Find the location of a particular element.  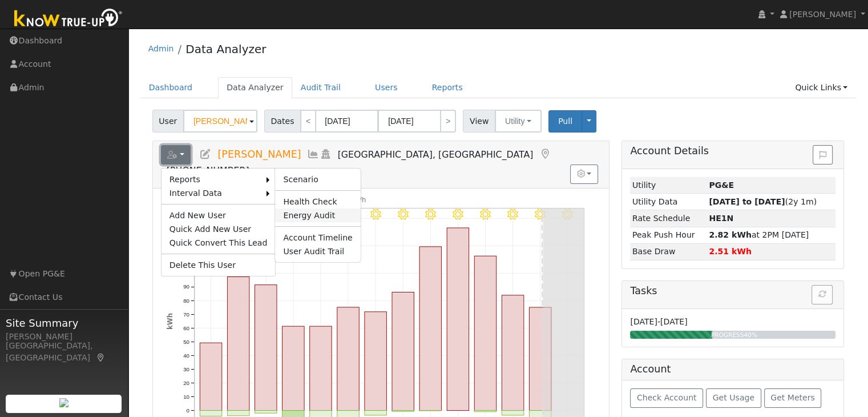

a: Scenario Report is located at coordinates (318, 179).